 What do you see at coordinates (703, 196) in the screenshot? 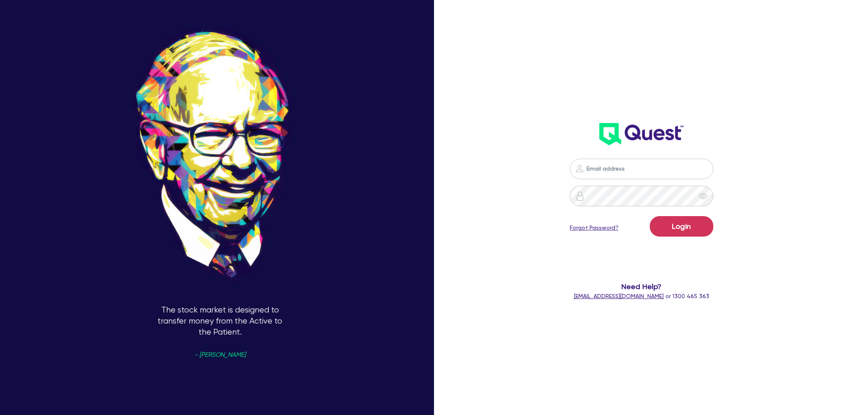
I see `span: eye` at bounding box center [703, 196].